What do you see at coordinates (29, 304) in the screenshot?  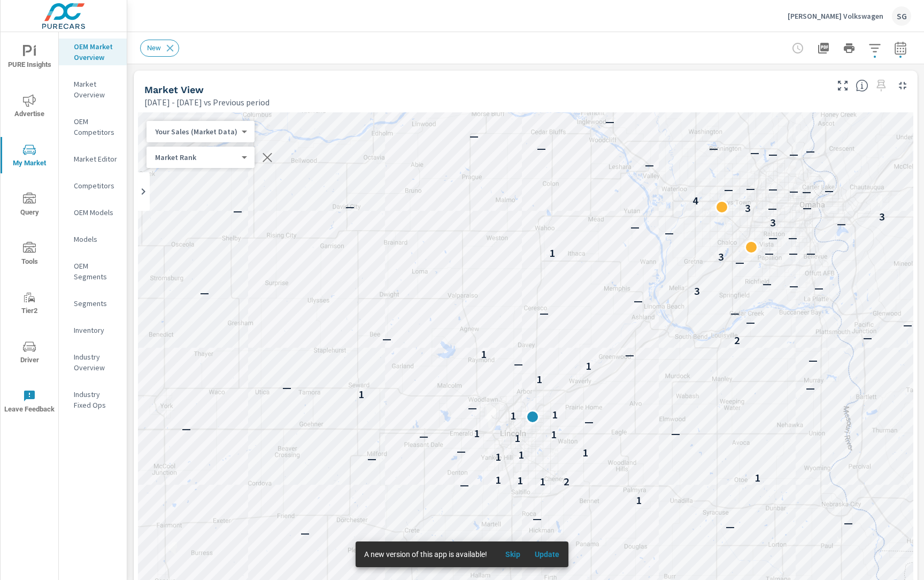 I see `span: Tier2` at bounding box center [29, 304].